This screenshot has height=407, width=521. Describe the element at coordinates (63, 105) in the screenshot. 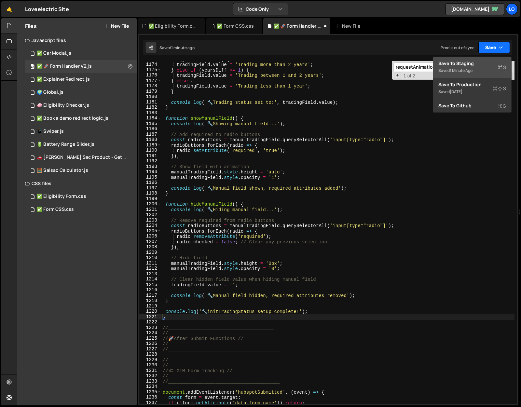

I see `div: 🧼 Eligibility Checker.js` at that location.